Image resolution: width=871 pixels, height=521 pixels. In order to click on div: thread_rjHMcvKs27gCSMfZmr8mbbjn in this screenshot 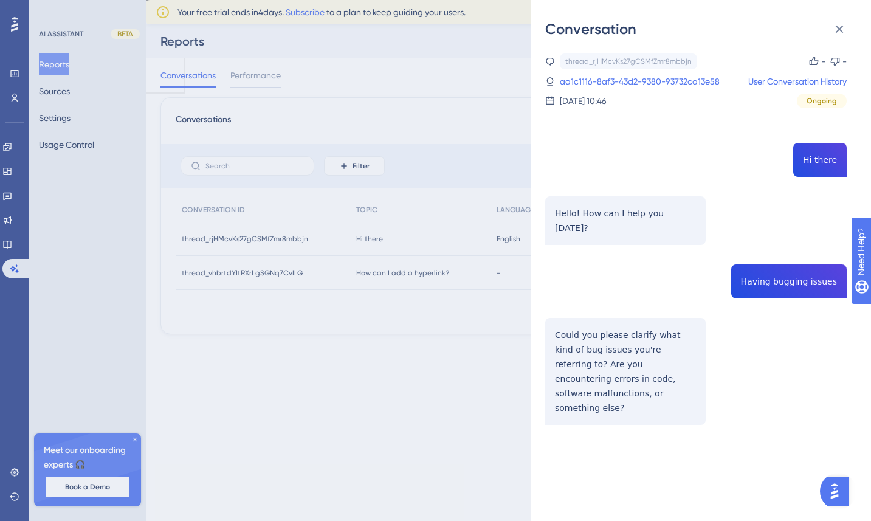, I will do `click(629, 61)`.